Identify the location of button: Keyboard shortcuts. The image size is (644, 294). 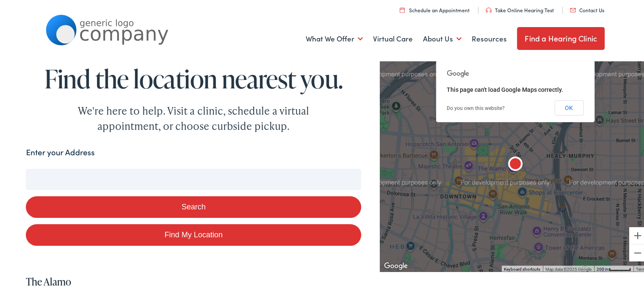
(522, 268).